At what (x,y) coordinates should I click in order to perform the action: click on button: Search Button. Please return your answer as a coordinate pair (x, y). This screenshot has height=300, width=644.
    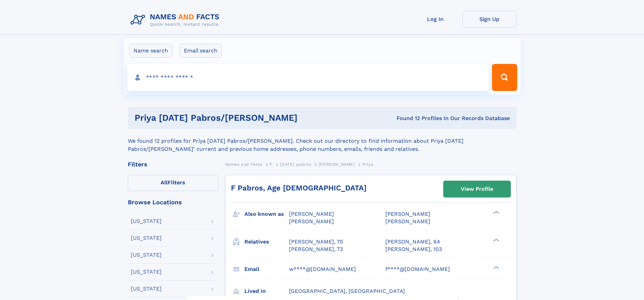
    Looking at the image, I should click on (504, 78).